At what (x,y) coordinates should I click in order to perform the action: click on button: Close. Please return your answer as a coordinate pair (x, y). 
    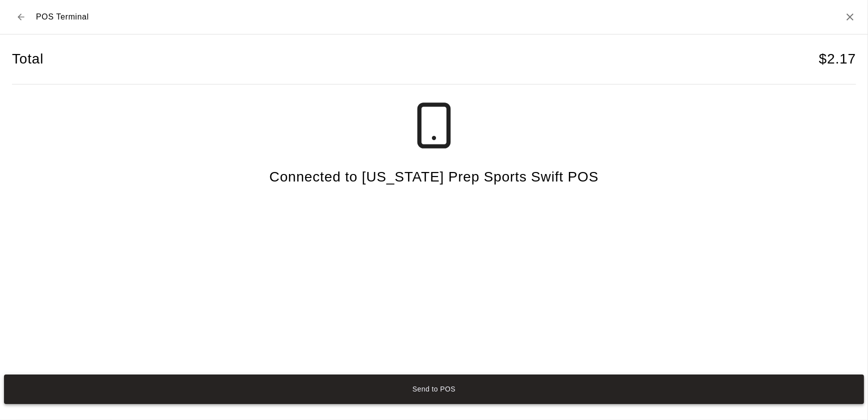
    Looking at the image, I should click on (849, 17).